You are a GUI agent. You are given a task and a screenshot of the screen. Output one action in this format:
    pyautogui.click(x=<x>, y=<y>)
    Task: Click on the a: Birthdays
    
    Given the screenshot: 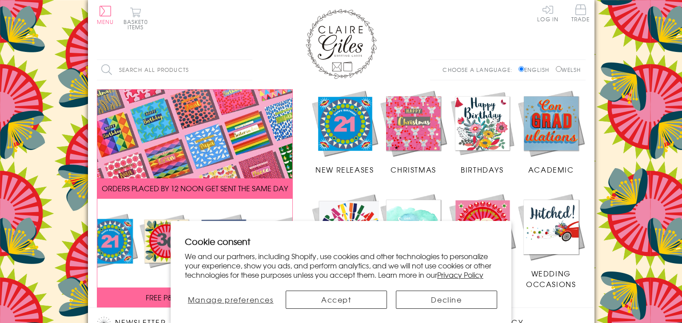 What is the action you would take?
    pyautogui.click(x=482, y=132)
    